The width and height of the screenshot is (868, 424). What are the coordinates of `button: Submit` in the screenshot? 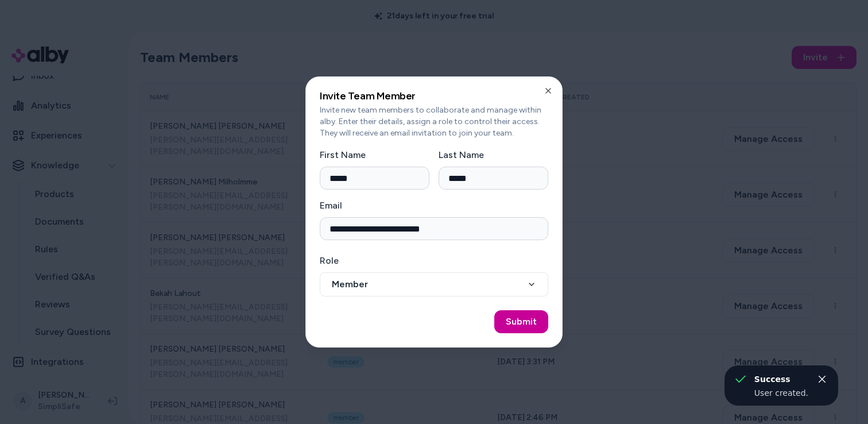 It's located at (521, 322).